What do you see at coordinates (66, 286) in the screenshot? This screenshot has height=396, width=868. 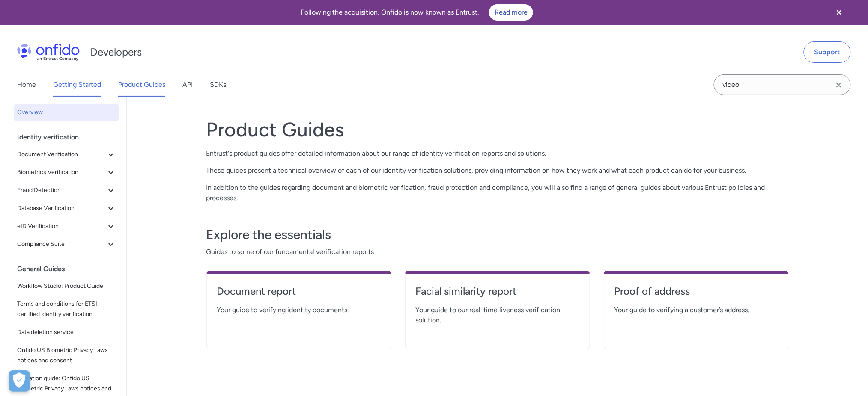 I see `a: Workflow Studio: Product Guide` at bounding box center [66, 286].